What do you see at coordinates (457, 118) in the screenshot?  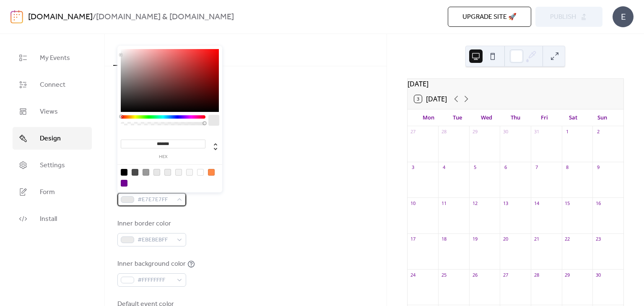 I see `div: Tue` at bounding box center [457, 118].